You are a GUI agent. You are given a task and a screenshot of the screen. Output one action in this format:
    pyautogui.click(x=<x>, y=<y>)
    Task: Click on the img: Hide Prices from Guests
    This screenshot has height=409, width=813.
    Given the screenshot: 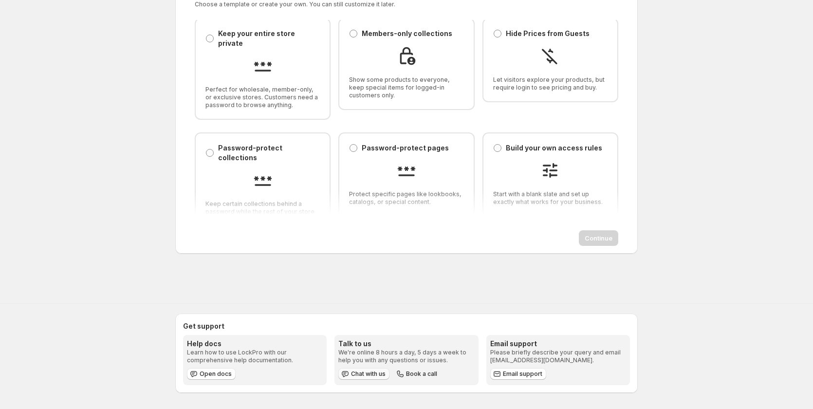 What is the action you would take?
    pyautogui.click(x=550, y=56)
    